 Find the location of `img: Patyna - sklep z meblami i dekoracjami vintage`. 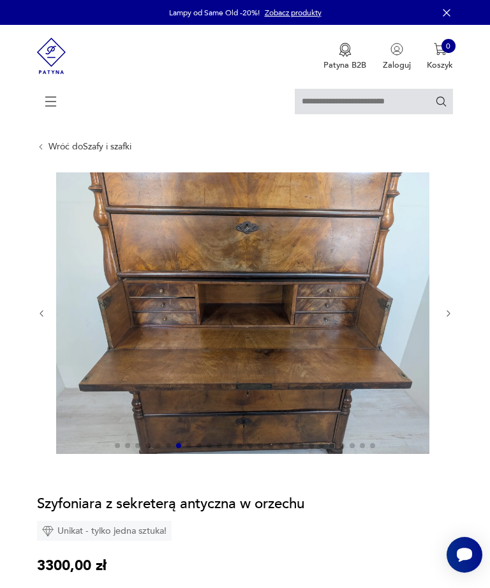

img: Patyna - sklep z meblami i dekoracjami vintage is located at coordinates (52, 56).